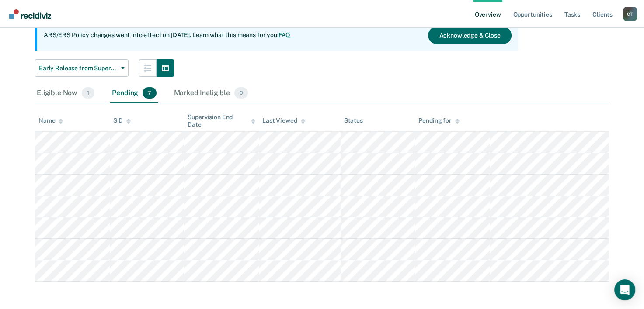 This screenshot has height=309, width=644. What do you see at coordinates (241, 93) in the screenshot?
I see `span: 0` at bounding box center [241, 93].